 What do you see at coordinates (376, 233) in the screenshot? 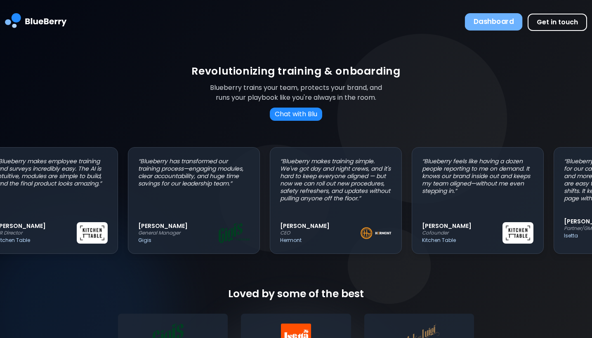
I see `img: Hermont logo` at bounding box center [376, 233].